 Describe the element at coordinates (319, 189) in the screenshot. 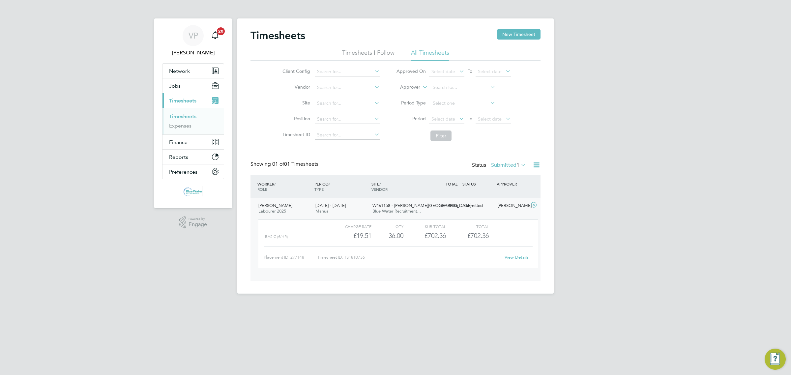

I see `span: TYPE` at that location.